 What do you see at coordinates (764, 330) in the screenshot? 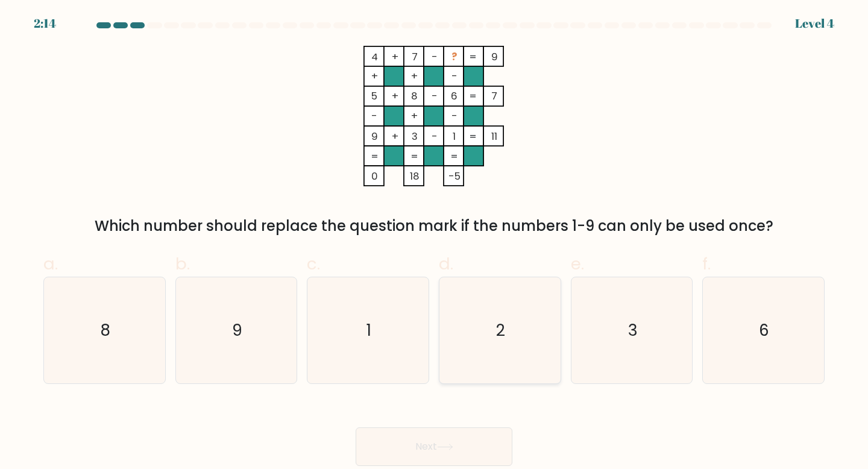
I see `text: 6` at bounding box center [764, 330].